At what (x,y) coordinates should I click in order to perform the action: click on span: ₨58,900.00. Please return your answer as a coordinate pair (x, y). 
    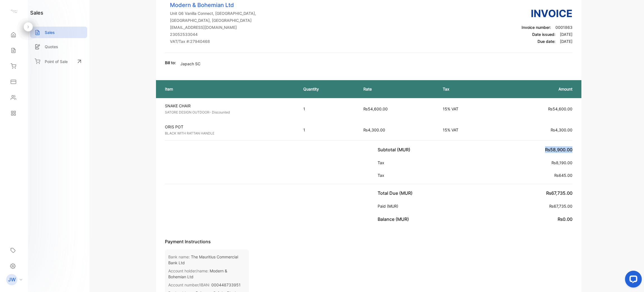
    Looking at the image, I should click on (559, 150).